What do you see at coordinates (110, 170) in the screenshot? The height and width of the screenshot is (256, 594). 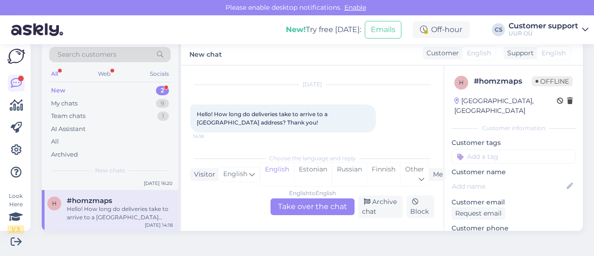 I see `span: New chats` at bounding box center [110, 170].